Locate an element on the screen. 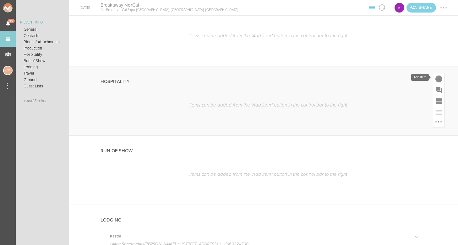 This screenshot has width=458, height=245. h4: Lodging is located at coordinates (111, 220).